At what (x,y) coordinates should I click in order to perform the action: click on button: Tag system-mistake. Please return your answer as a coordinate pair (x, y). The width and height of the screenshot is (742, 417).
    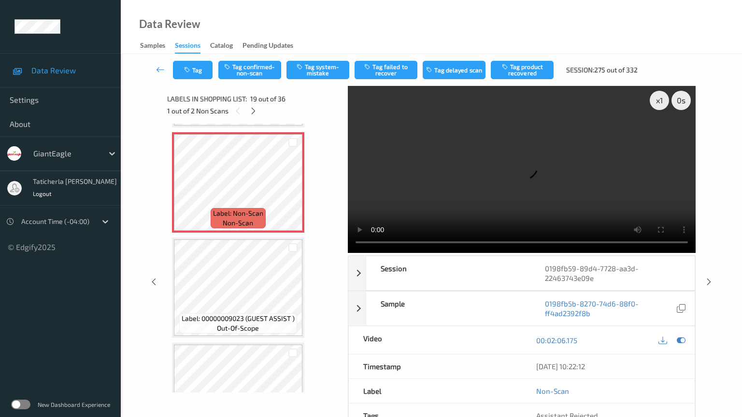
    Looking at the image, I should click on (318, 70).